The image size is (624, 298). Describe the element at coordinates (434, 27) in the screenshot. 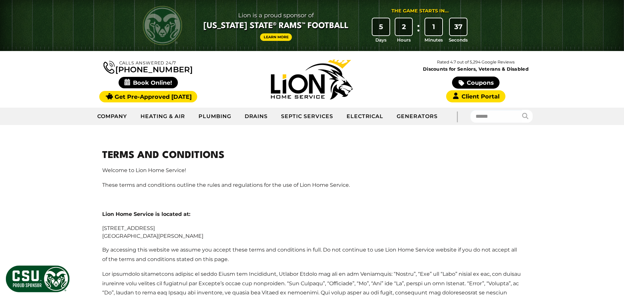

I see `div: 1` at that location.